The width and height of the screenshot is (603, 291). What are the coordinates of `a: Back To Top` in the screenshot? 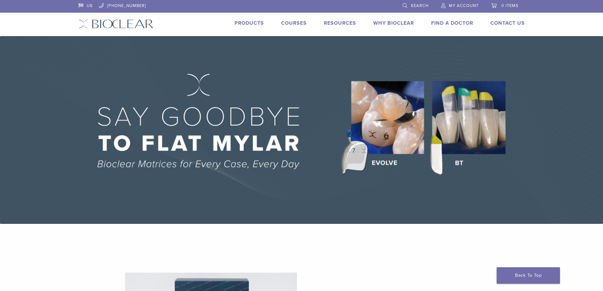 It's located at (528, 275).